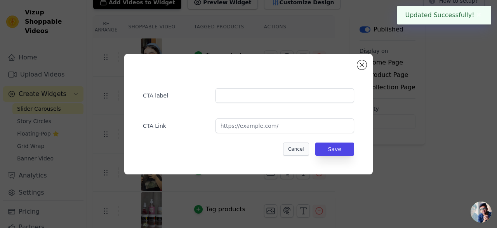 This screenshot has width=497, height=228. What do you see at coordinates (335, 149) in the screenshot?
I see `button: Save` at bounding box center [335, 149].